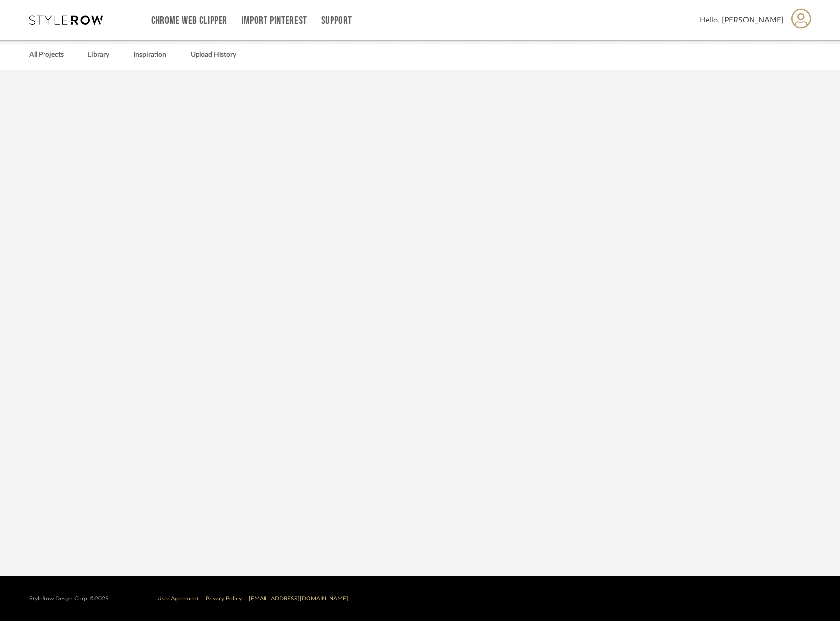 The width and height of the screenshot is (840, 621). I want to click on div: StyleRow Design Corp. ©2025, so click(69, 598).